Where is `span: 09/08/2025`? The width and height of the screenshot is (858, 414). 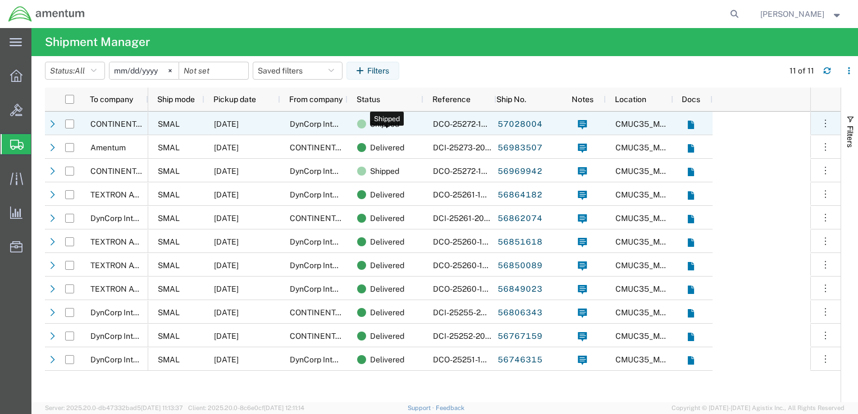 span: 09/08/2025 is located at coordinates (226, 360).